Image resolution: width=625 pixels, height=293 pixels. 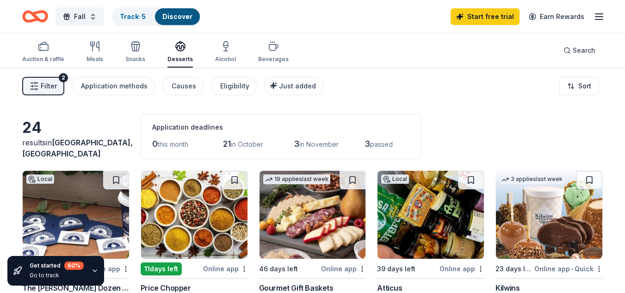 I want to click on span: in November, so click(x=319, y=144).